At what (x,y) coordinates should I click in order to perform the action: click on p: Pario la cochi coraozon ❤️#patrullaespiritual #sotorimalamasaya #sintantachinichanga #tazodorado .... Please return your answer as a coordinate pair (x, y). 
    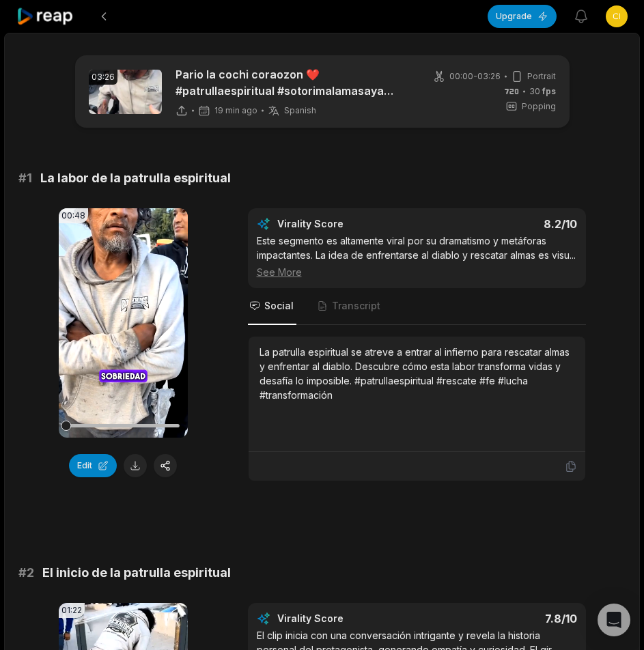
    Looking at the image, I should click on (293, 83).